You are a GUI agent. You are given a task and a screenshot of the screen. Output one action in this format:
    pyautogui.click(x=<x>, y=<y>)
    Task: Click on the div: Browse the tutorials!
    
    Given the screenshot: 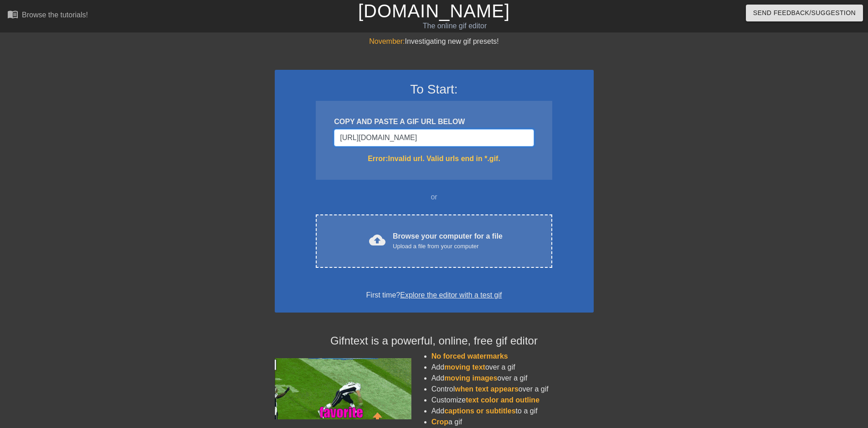 What is the action you would take?
    pyautogui.click(x=55, y=15)
    